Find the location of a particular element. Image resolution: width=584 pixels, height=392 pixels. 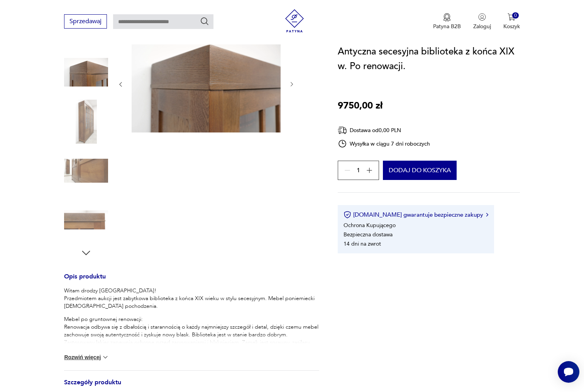

p: Mebel po gruntownej renowacji: Renowacja odbywa się z dbałością i starannością o każdy najmniejsz... is located at coordinates (191, 335).